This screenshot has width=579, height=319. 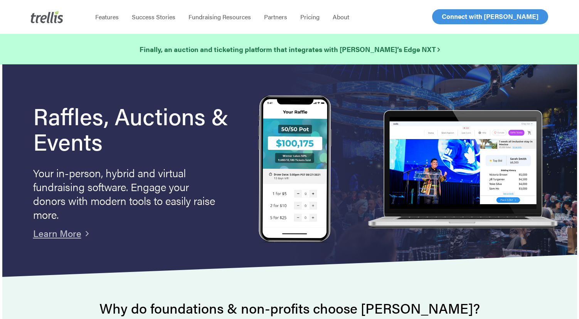 What do you see at coordinates (310, 17) in the screenshot?
I see `span: Pricing` at bounding box center [310, 17].